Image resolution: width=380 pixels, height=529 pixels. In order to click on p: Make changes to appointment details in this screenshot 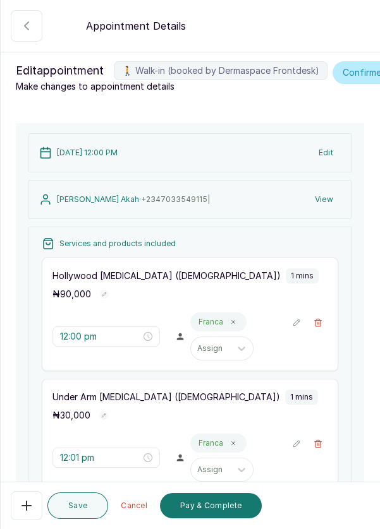, I will do `click(171, 87)`.